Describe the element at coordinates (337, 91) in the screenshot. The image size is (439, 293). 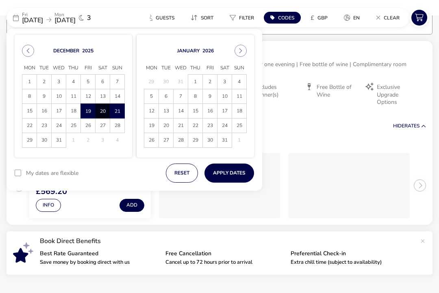
I see `span: Free Bottle of Wine` at that location.